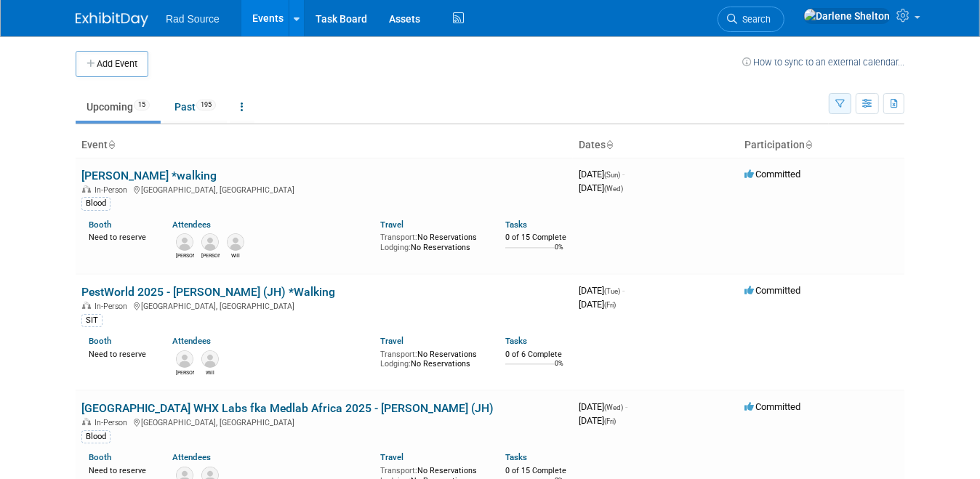 Image resolution: width=980 pixels, height=479 pixels. Describe the element at coordinates (751, 19) in the screenshot. I see `a: Search` at that location.